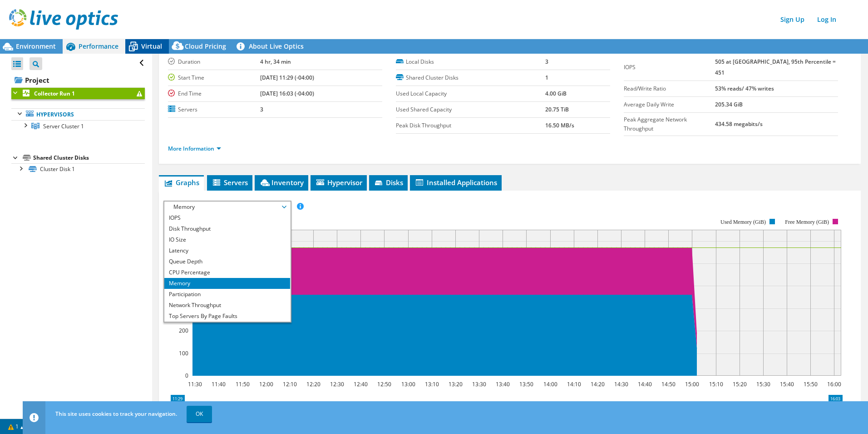 Image resolution: width=868 pixels, height=434 pixels. What do you see at coordinates (214, 110) in the screenshot?
I see `label: Servers` at bounding box center [214, 110].